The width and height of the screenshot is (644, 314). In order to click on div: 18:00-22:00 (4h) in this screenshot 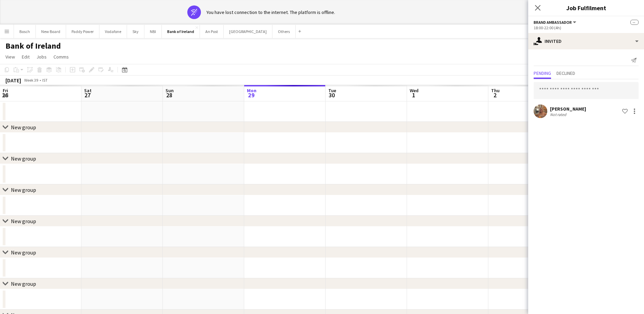, I will do `click(586, 28)`.